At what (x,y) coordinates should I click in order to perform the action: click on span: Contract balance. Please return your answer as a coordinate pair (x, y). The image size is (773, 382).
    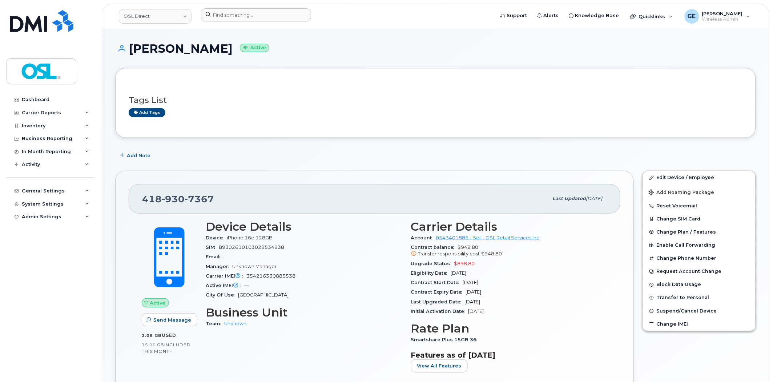
    Looking at the image, I should click on (434, 247).